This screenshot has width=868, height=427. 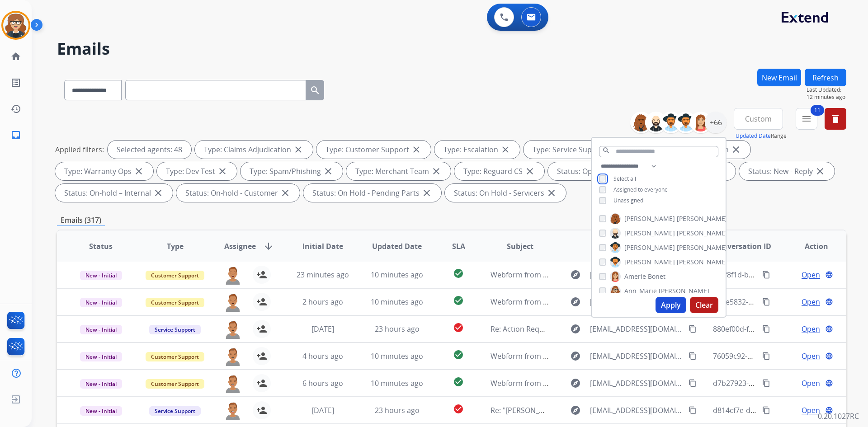 I want to click on p: Applied filters:, so click(x=80, y=149).